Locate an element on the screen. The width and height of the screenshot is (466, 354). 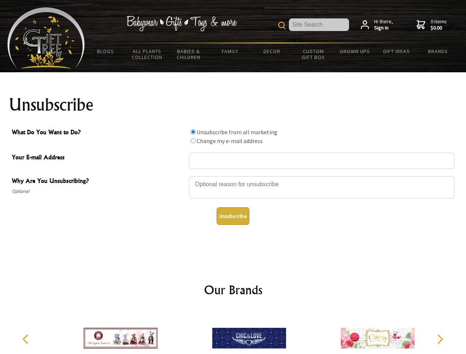
a: 0 items$0.00 is located at coordinates (432, 25).